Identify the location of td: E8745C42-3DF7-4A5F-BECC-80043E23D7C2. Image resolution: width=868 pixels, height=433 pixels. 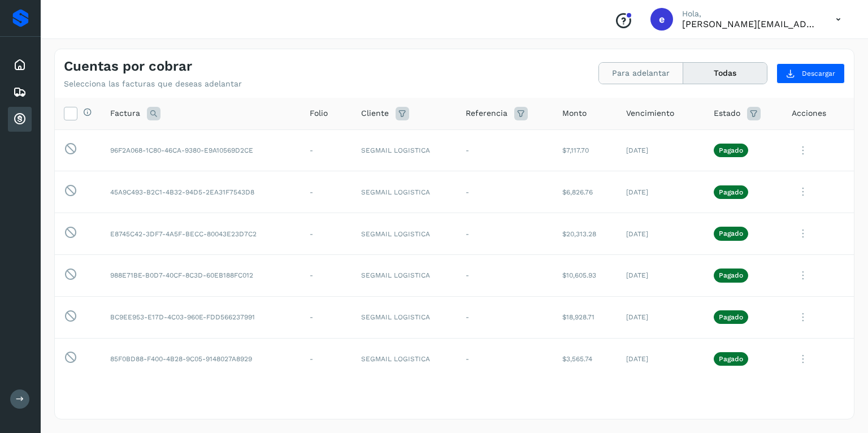
(201, 234).